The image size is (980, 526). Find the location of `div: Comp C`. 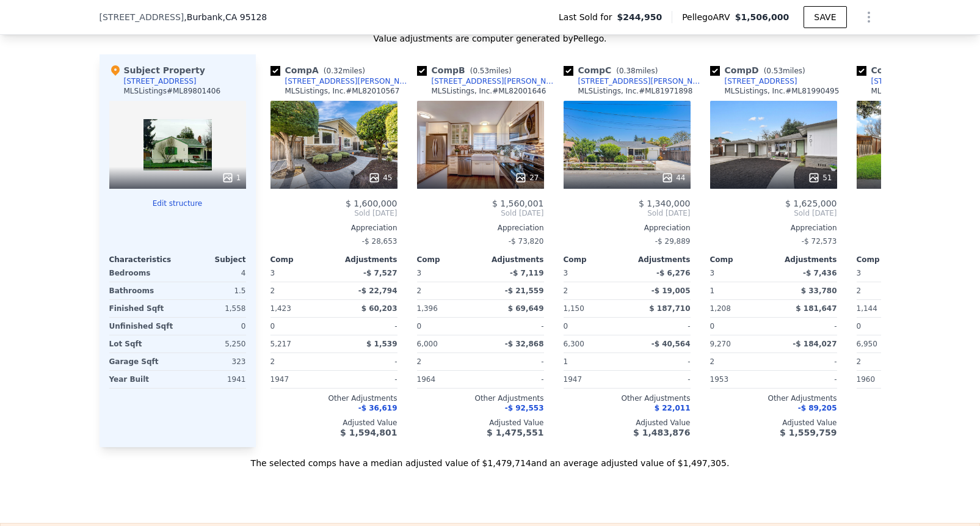

div: Comp C is located at coordinates (613, 70).